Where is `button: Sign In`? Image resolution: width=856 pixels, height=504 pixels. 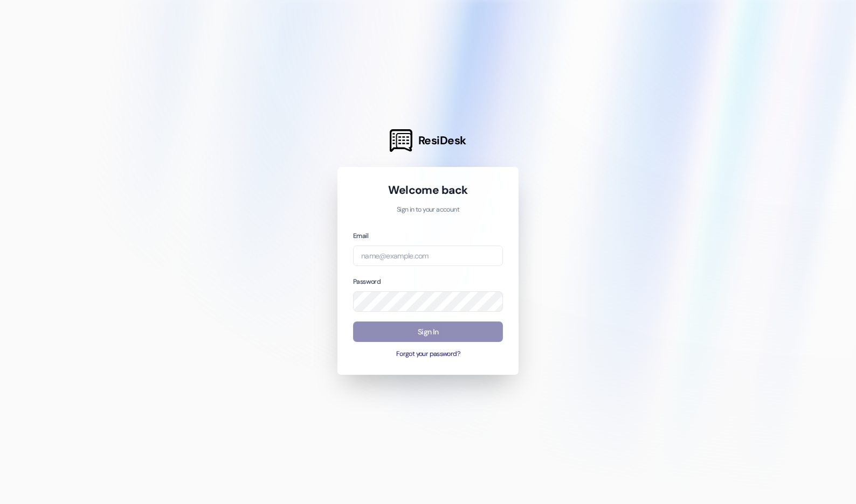 button: Sign In is located at coordinates (428, 332).